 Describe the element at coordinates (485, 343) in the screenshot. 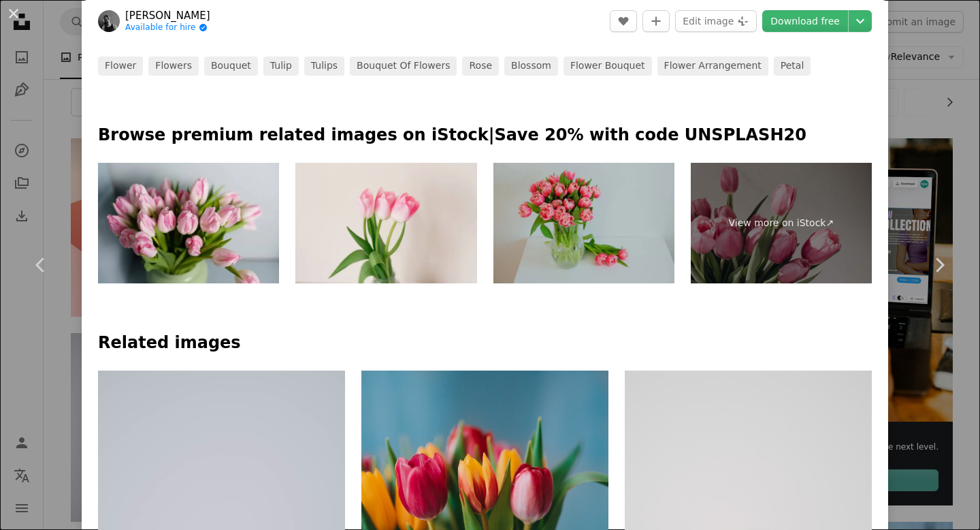

I see `h4: Related images` at that location.